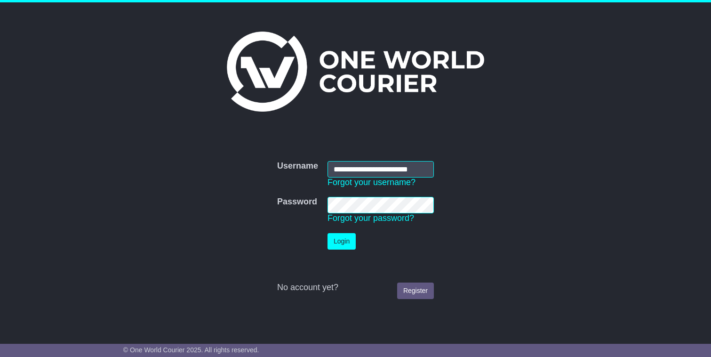  I want to click on div: No account yet?, so click(355, 288).